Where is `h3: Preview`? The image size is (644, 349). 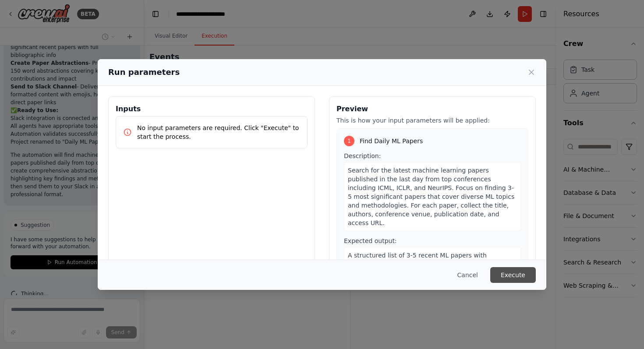 h3: Preview is located at coordinates (433, 109).